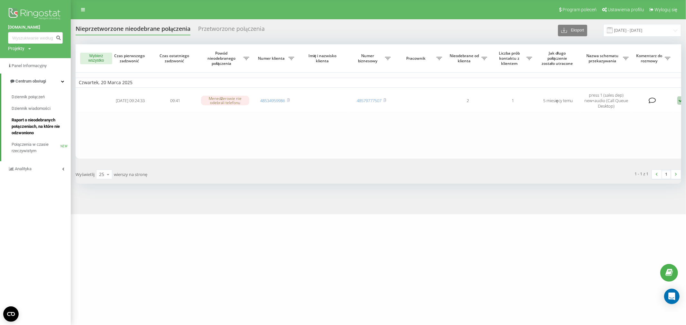 Image resolution: width=686 pixels, height=325 pixels. I want to click on span: Numer klienta, so click(272, 59).